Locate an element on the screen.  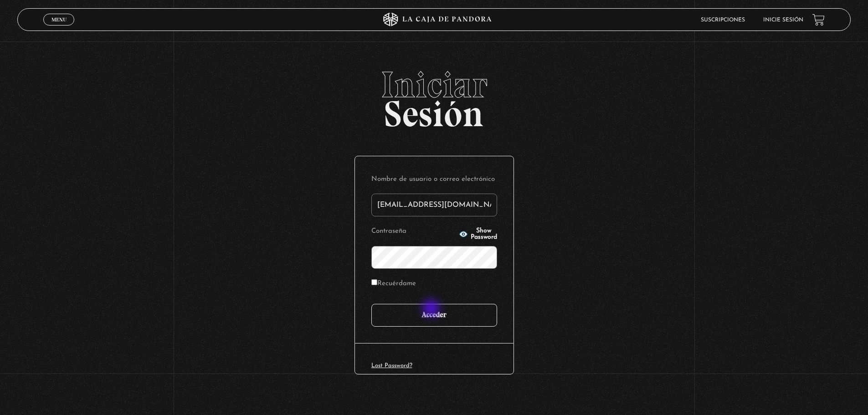
label: Nombre de usuario o correo electrónico is located at coordinates (434, 180).